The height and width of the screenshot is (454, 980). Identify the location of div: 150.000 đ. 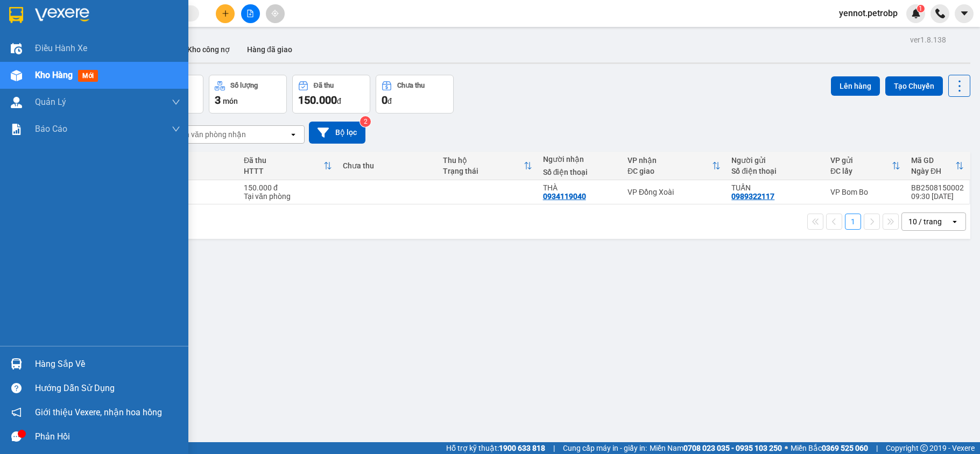
(288, 188).